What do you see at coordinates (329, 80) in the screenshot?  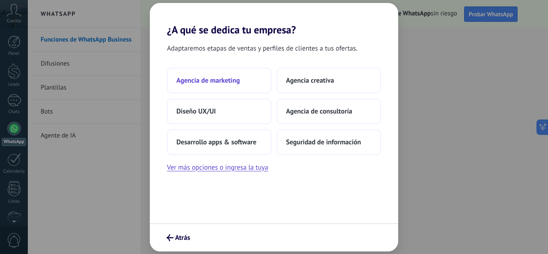 I see `button: Agencia creativa` at bounding box center [329, 80].